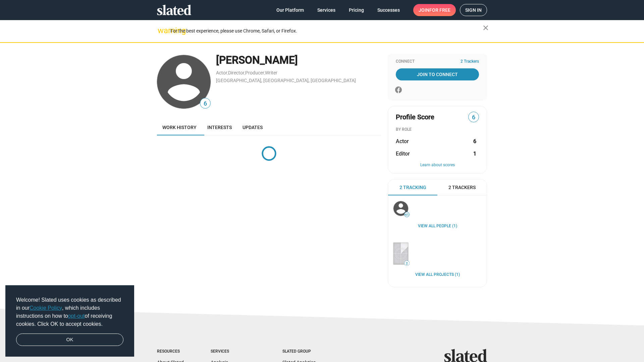 Image resolution: width=644 pixels, height=362 pixels. What do you see at coordinates (403, 153) in the screenshot?
I see `span: Editor` at bounding box center [403, 153].